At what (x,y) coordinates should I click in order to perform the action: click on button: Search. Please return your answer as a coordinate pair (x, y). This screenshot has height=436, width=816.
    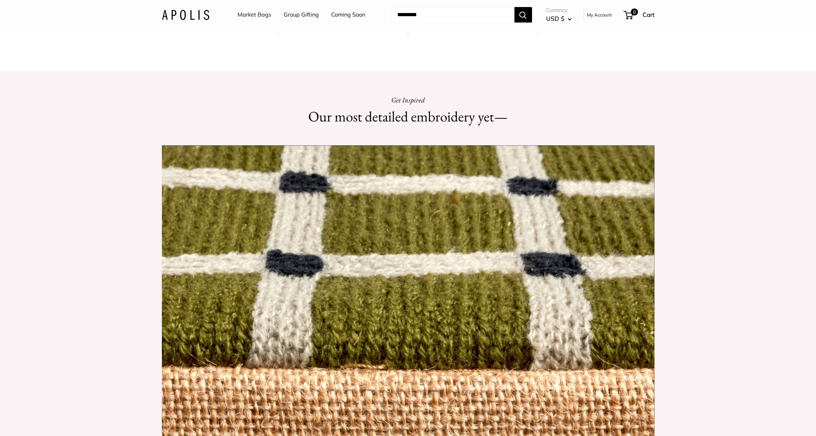
    Looking at the image, I should click on (523, 15).